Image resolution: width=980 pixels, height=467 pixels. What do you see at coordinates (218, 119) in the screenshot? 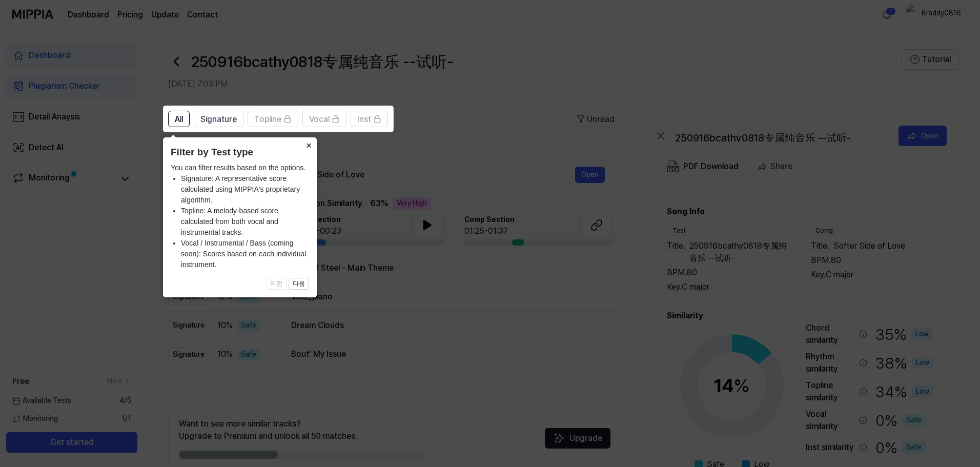
I see `button: Signature` at bounding box center [218, 119].